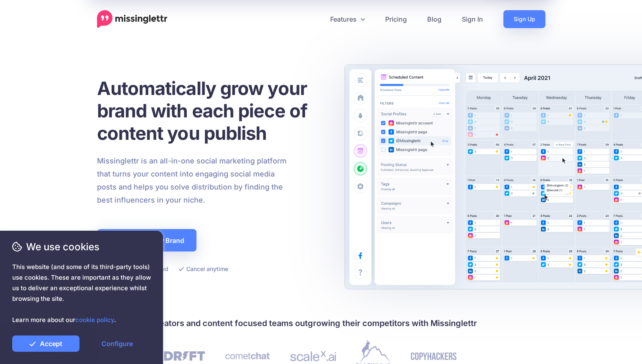 Image resolution: width=642 pixels, height=364 pixels. Describe the element at coordinates (132, 20) in the screenshot. I see `a: Home` at that location.